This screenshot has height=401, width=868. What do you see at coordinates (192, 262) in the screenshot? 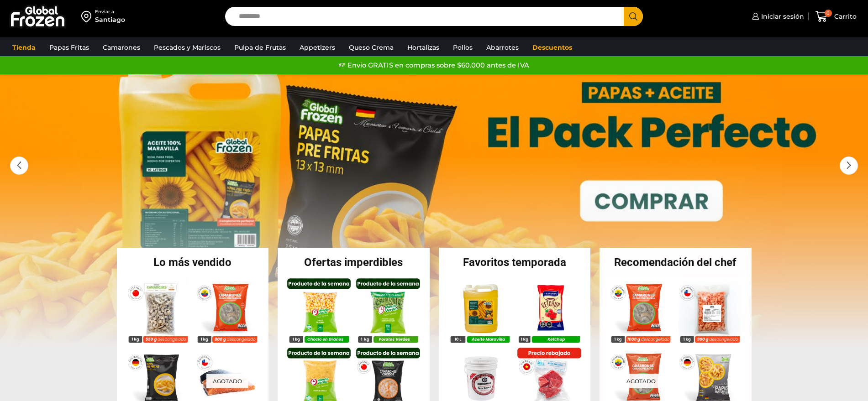
I see `h2: Lo más vendido` at bounding box center [192, 262].